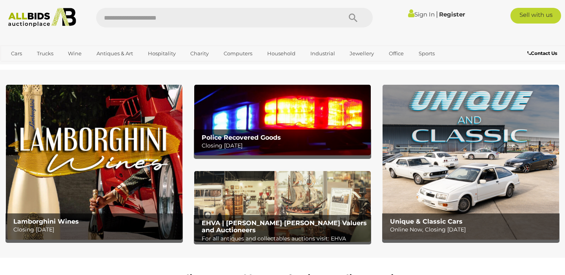 This screenshot has height=275, width=565. I want to click on b: Contact Us, so click(543, 53).